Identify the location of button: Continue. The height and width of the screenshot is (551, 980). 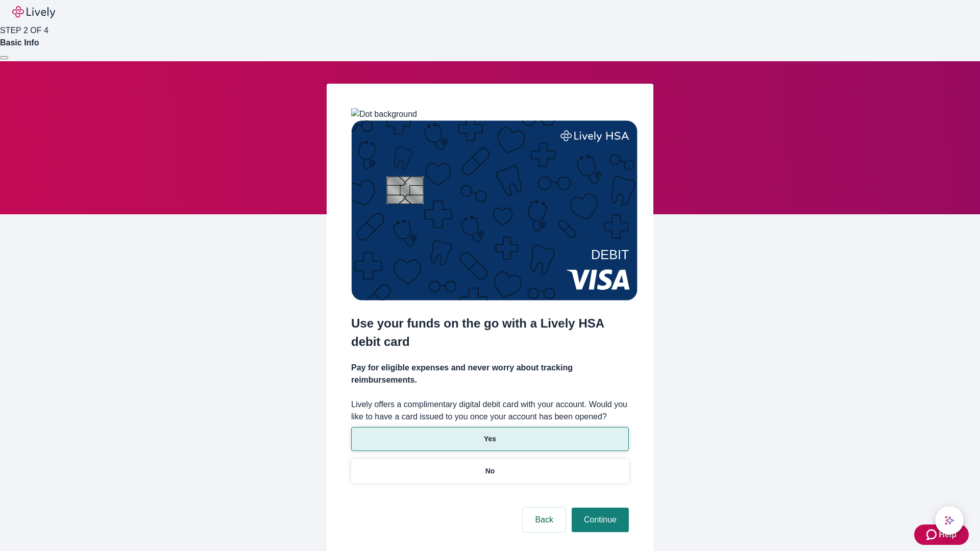
(600, 520).